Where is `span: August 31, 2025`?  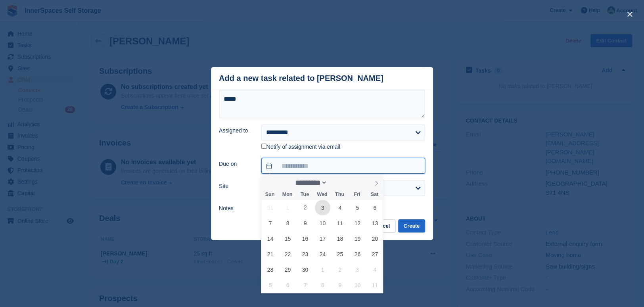
span: August 31, 2025 is located at coordinates (270, 208).